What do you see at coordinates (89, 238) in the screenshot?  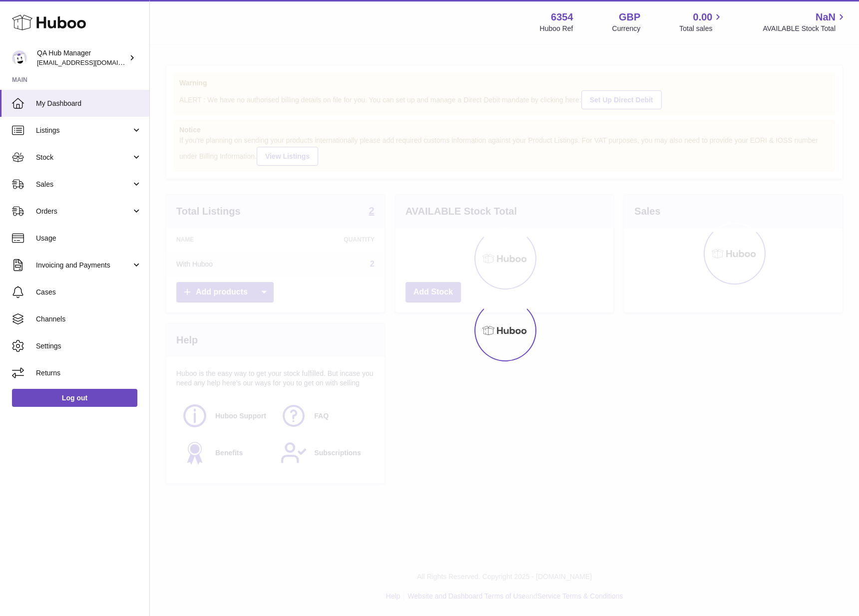 I see `span: Usage` at bounding box center [89, 238].